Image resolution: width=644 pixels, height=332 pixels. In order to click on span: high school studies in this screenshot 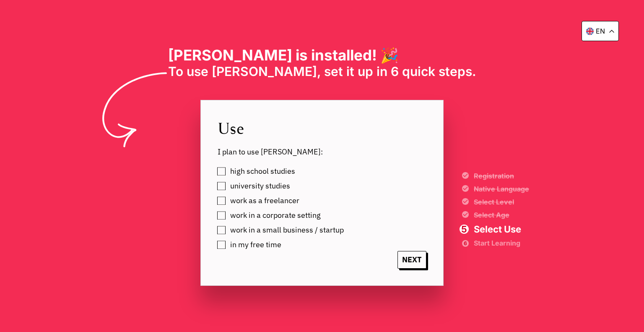, I will do `click(263, 171)`.